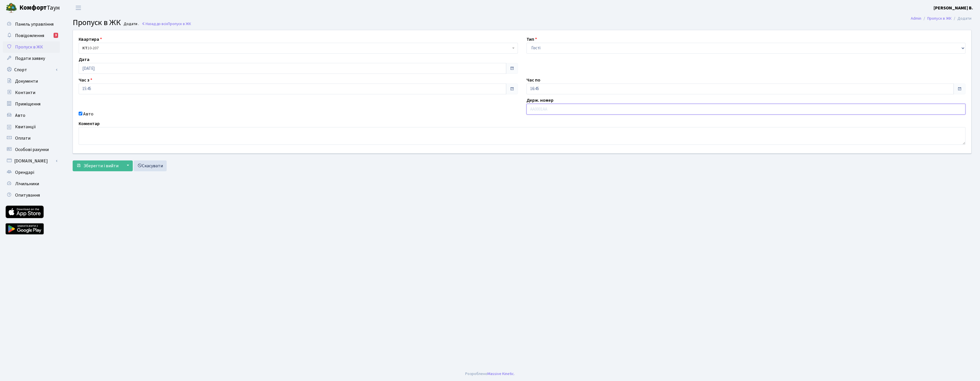  What do you see at coordinates (31, 184) in the screenshot?
I see `a: Лічильники` at bounding box center [31, 184].